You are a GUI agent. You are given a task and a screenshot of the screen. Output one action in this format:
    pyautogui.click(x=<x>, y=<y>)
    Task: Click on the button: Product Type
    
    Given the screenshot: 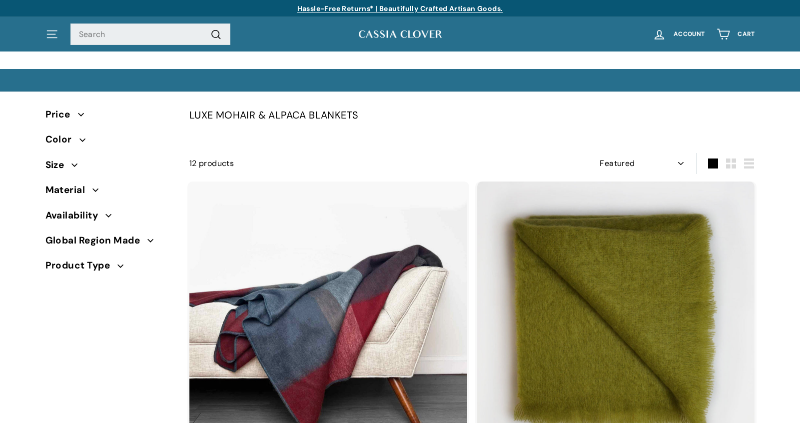 What is the action you would take?
    pyautogui.click(x=109, y=268)
    